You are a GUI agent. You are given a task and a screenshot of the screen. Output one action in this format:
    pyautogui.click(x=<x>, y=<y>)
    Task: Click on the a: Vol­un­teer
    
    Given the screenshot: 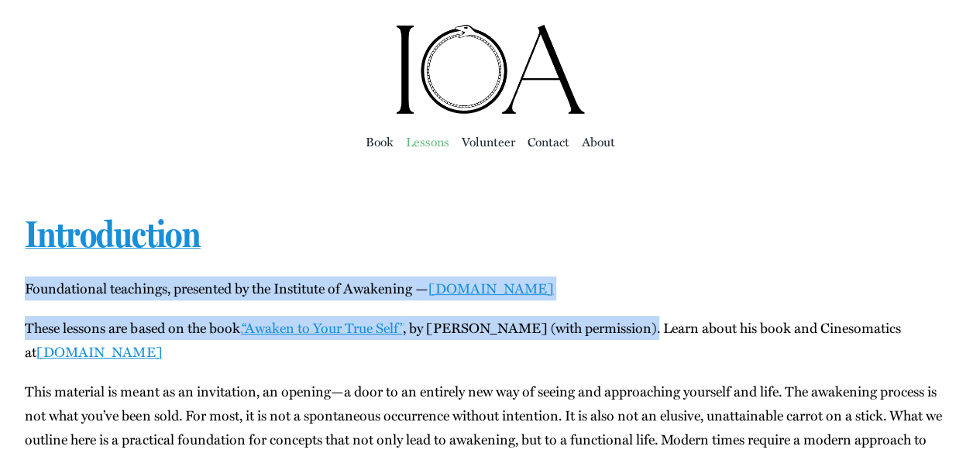 What is the action you would take?
    pyautogui.click(x=488, y=142)
    